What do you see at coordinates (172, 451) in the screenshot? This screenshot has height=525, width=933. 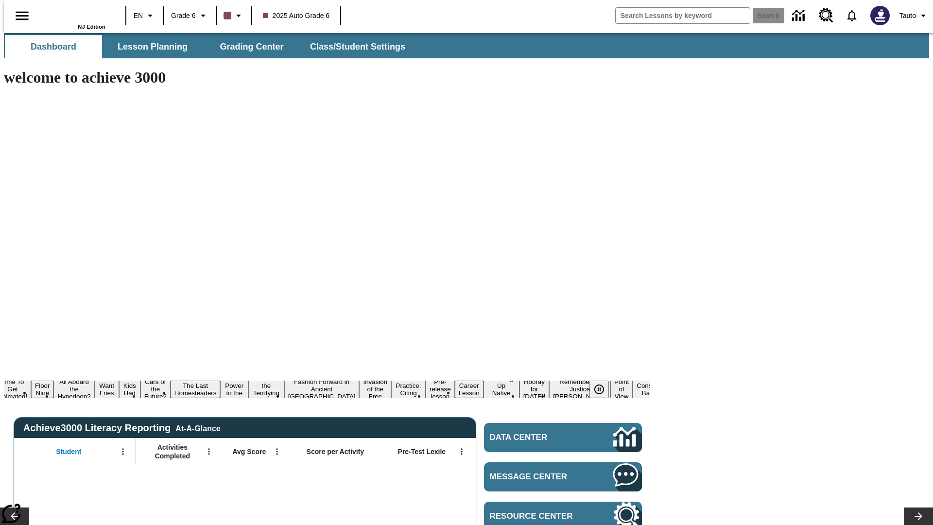 I see `span: Activities Completed` at bounding box center [172, 451].